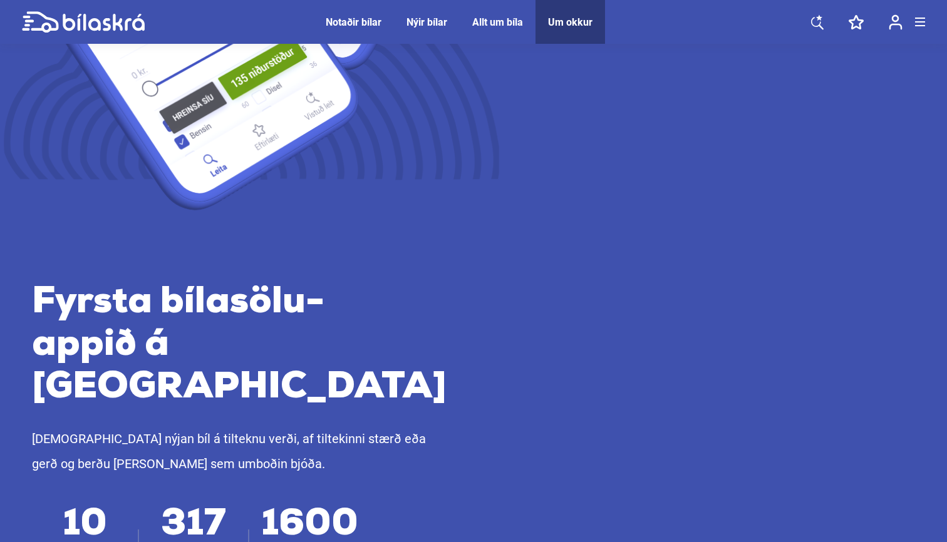 The width and height of the screenshot is (947, 542). I want to click on span: 1600, so click(309, 526).